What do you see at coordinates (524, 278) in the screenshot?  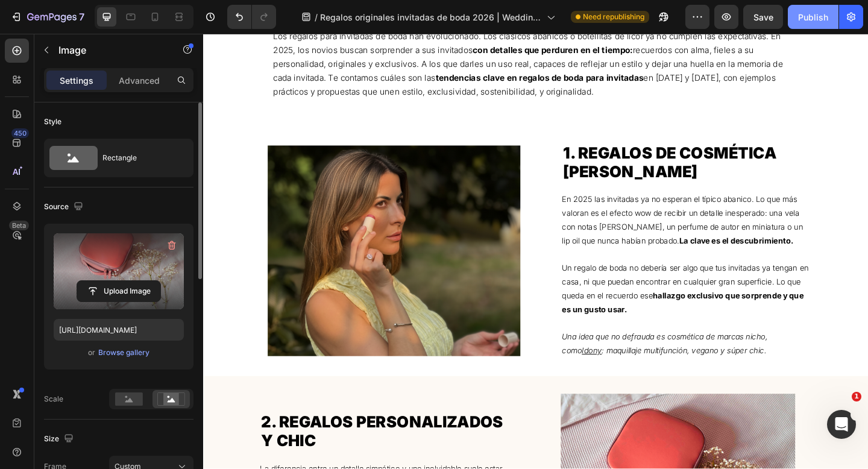 I see `span: Un regalo de boda no debería ser algo que tus invitadas ya tengan en casa, ni que puedan encontra...` at bounding box center [524, 278].